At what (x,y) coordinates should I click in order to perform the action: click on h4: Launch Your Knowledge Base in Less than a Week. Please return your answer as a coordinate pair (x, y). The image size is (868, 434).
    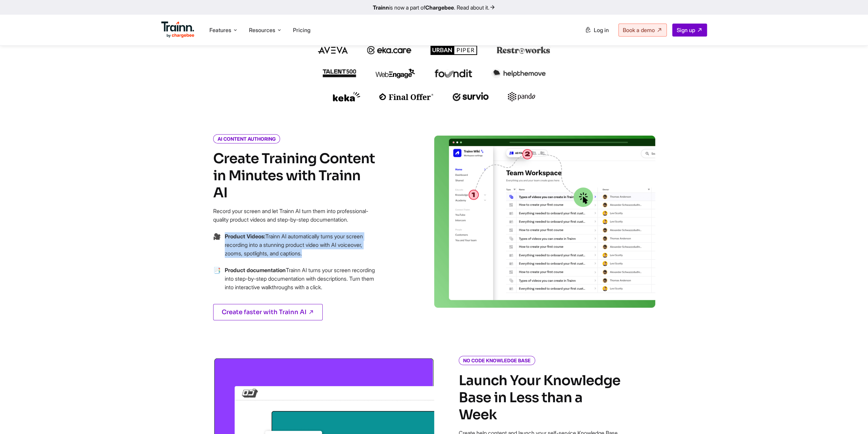
    Looking at the image, I should click on (541, 398).